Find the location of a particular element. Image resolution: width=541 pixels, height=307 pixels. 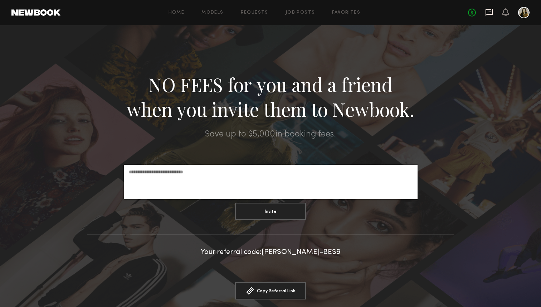

button: Copy Referral Link is located at coordinates (270, 290).